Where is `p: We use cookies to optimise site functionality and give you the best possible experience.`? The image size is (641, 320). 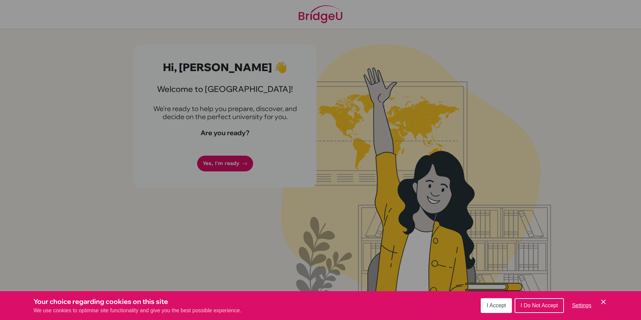
p: We use cookies to optimise site functionality and give you the best possible experience. is located at coordinates (137, 310).